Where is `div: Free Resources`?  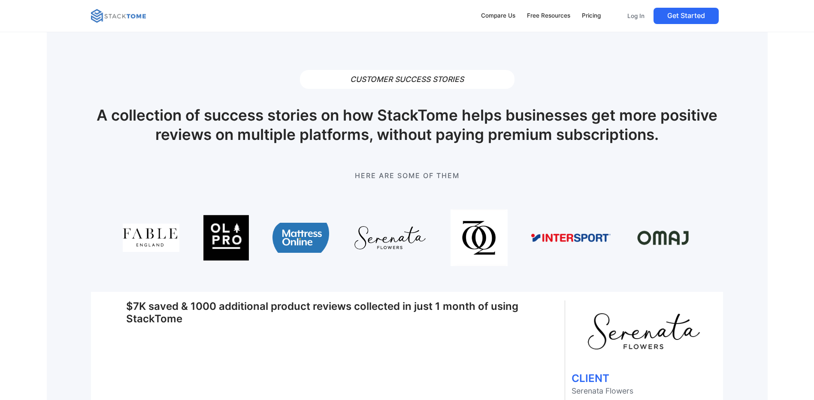 div: Free Resources is located at coordinates (549, 16).